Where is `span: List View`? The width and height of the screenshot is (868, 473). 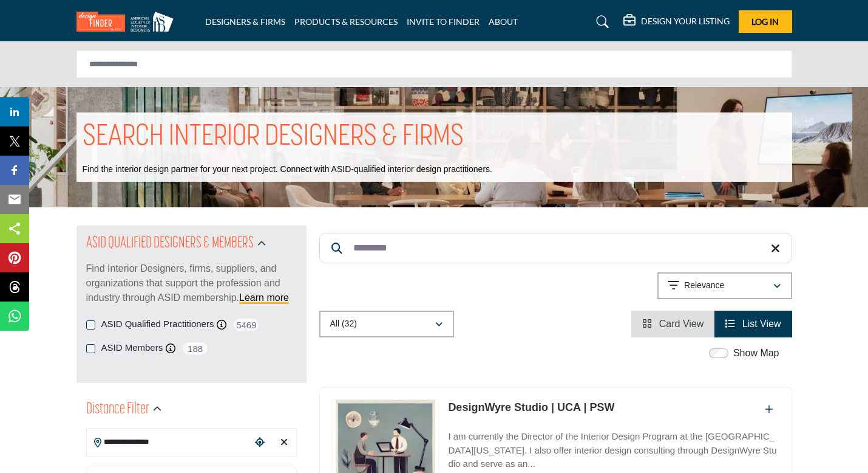 span: List View is located at coordinates (762, 323).